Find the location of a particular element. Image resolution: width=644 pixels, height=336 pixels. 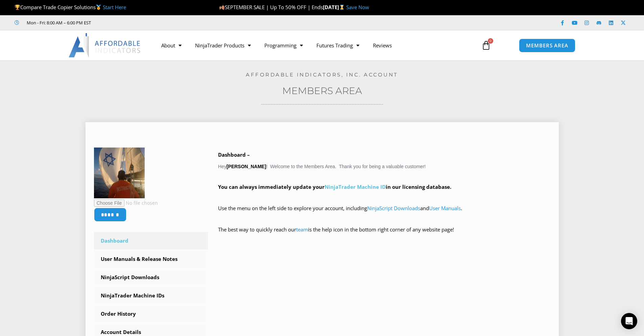

a: team is located at coordinates (302, 229).